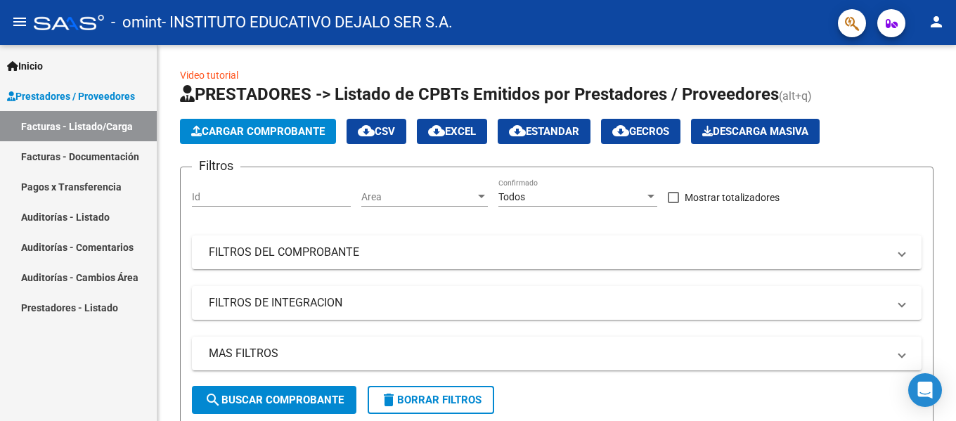  I want to click on span: PRESTADORES -> Listado de CPBTs Emitidos por Prestadores / Proveedores, so click(480, 94).